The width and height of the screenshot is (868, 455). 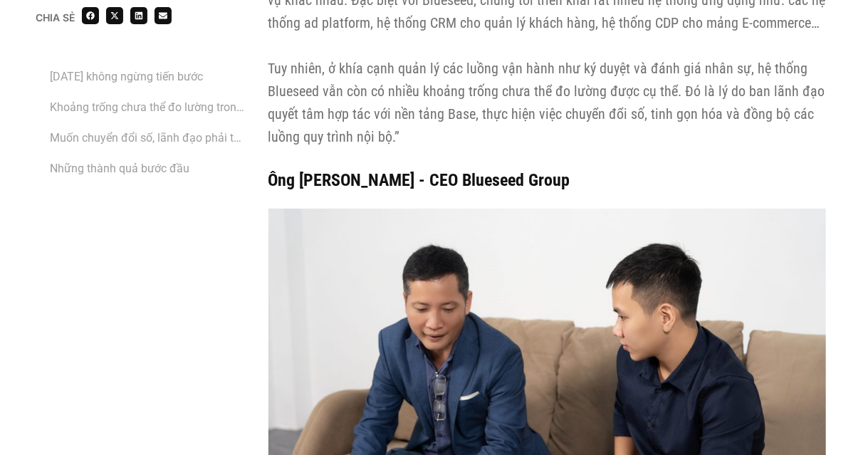 What do you see at coordinates (163, 16) in the screenshot?
I see `div: Share on email` at bounding box center [163, 16].